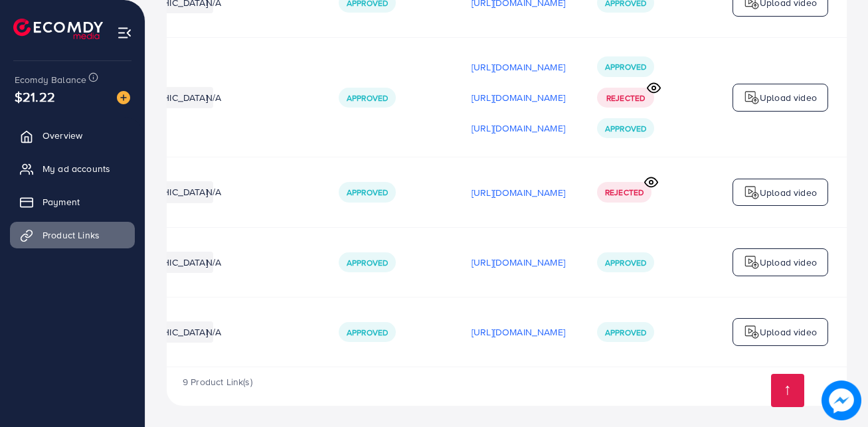 This screenshot has height=427, width=868. Describe the element at coordinates (50, 80) in the screenshot. I see `span: Ecomdy Balance` at that location.